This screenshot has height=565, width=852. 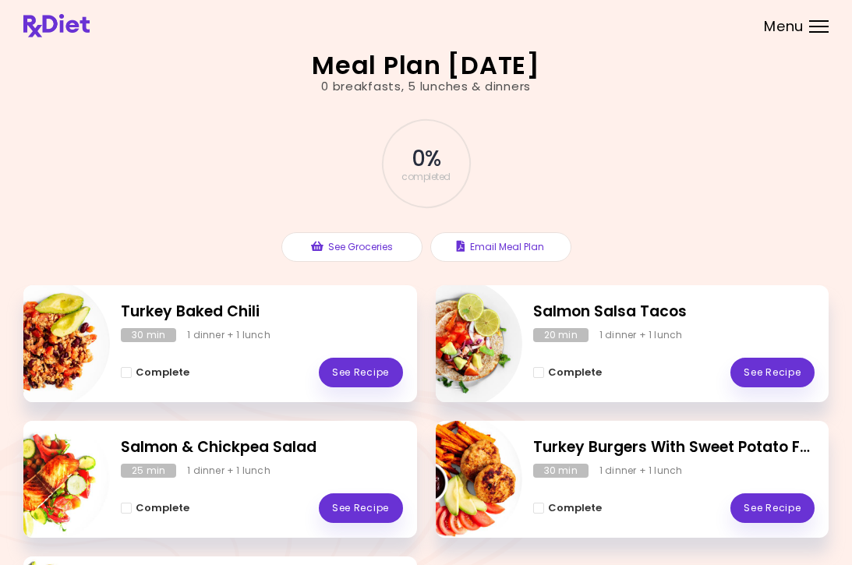 I want to click on a: See Recipe - Turkey Burgers With Sweet Potato Fries, so click(x=773, y=508).